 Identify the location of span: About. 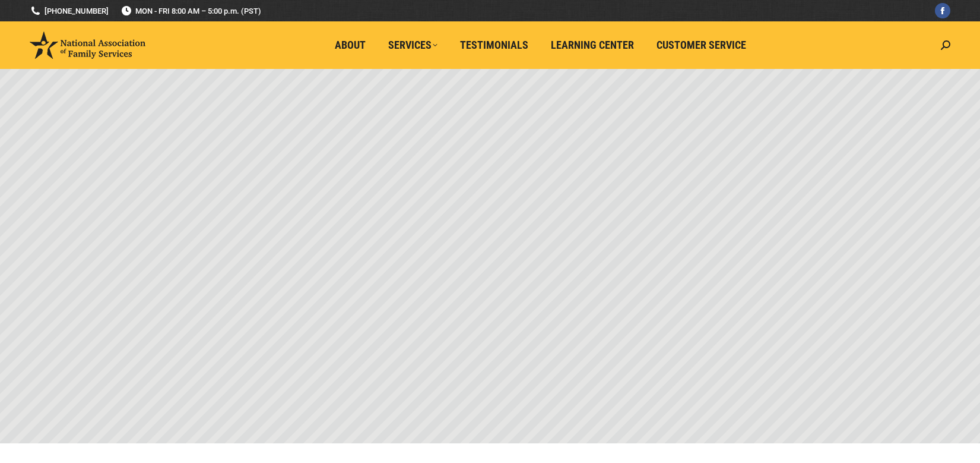
(351, 45).